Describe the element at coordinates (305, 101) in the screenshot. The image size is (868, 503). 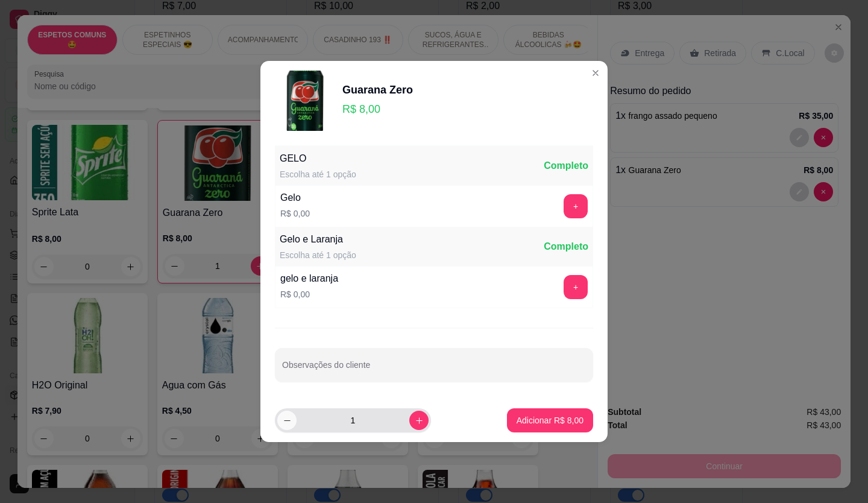
I see `img: product-image` at that location.